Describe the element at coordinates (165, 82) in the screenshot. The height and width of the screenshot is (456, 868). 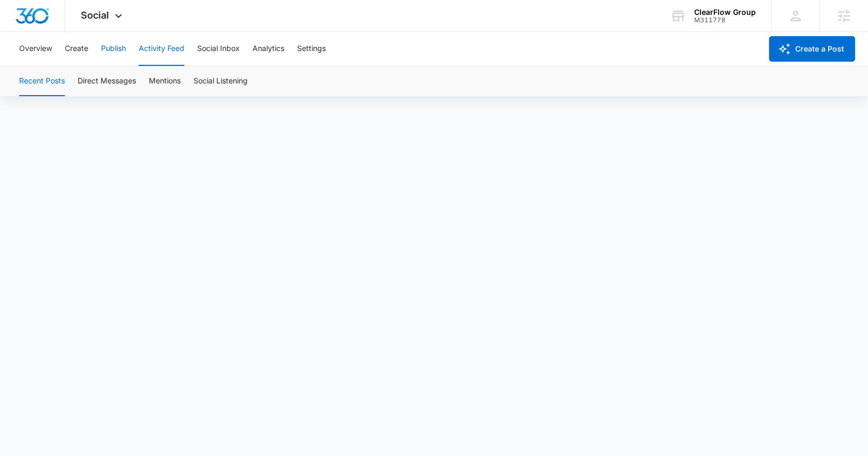
I see `button: Mentions` at that location.